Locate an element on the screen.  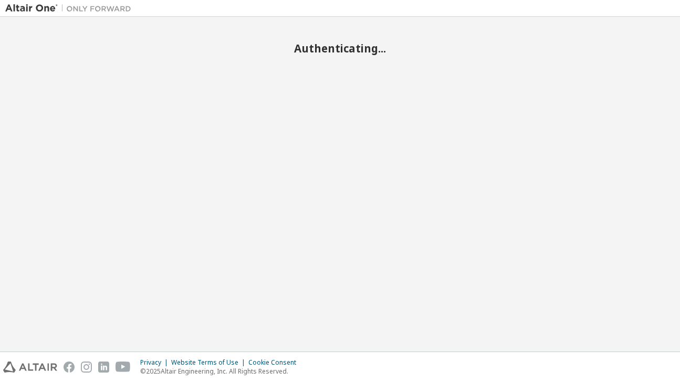
h2: Authenticating... is located at coordinates (340, 48).